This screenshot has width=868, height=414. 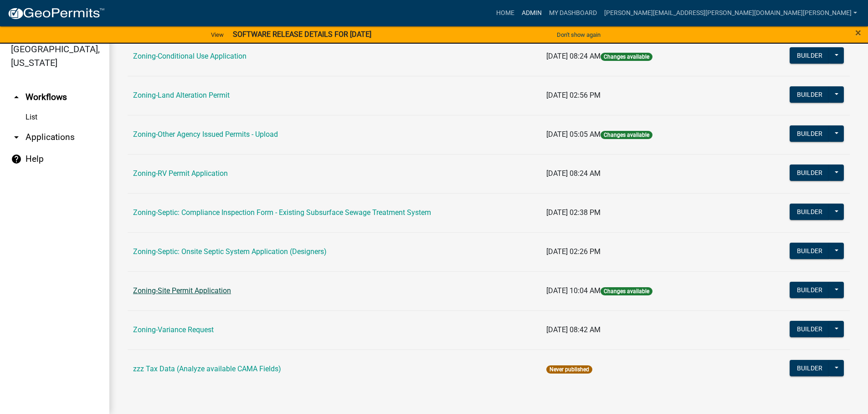 What do you see at coordinates (189, 56) in the screenshot?
I see `a: Zoning-Conditional Use Application` at bounding box center [189, 56].